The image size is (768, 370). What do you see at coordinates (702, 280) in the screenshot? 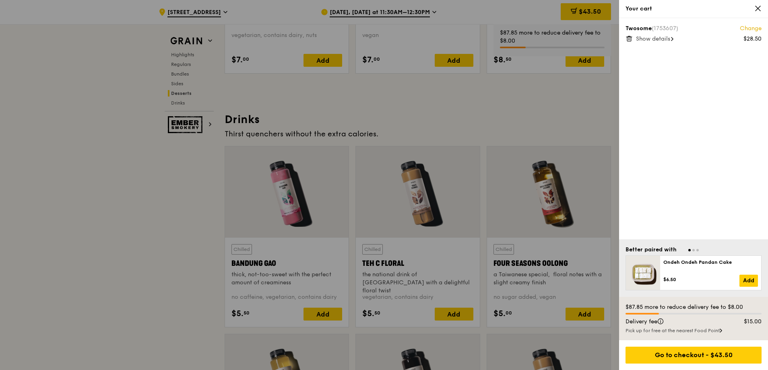
I see `div: $6.50` at bounding box center [702, 280].